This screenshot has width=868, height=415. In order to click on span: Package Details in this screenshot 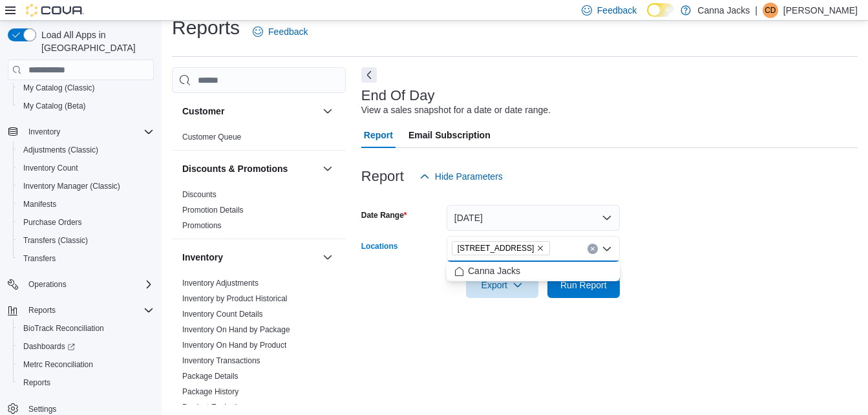, I will do `click(210, 376)`.